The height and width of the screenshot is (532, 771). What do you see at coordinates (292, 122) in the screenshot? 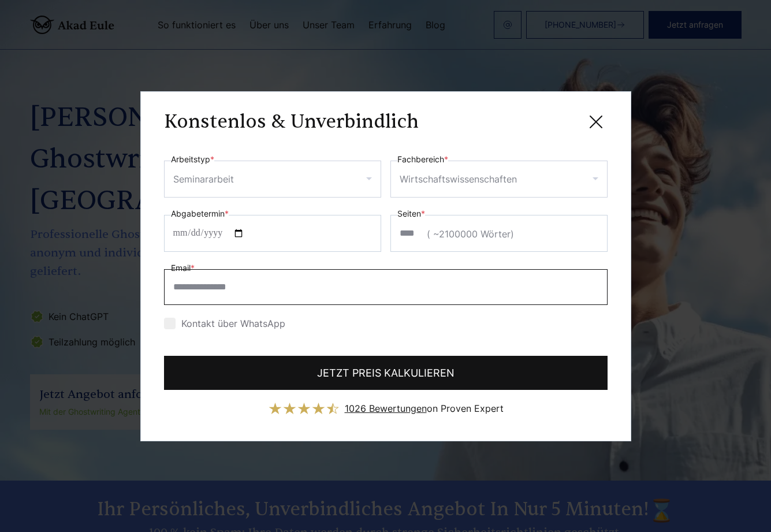
I see `h3: Konstenlos & Unverbindlich` at bounding box center [292, 122].